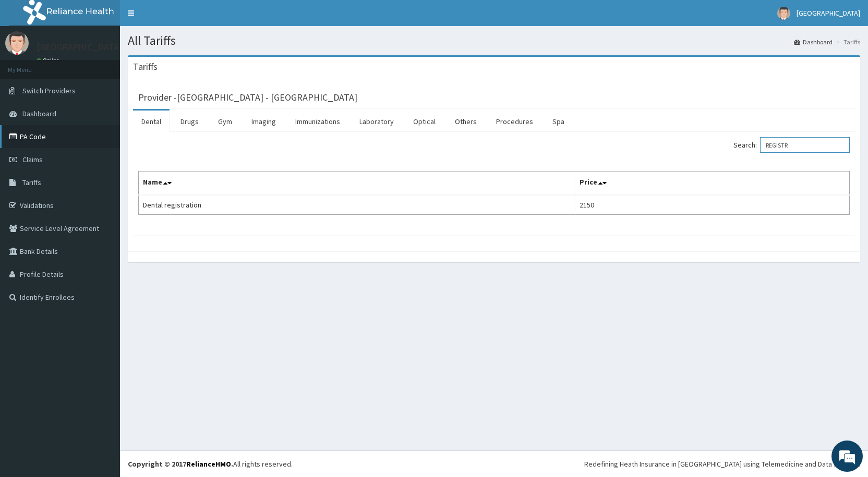  I want to click on div: Chat with us now, so click(115, 65).